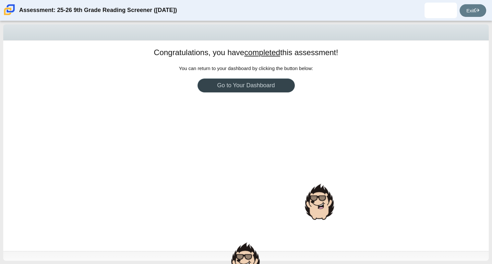 This screenshot has width=492, height=264. What do you see at coordinates (262, 52) in the screenshot?
I see `u: completed` at bounding box center [262, 52].